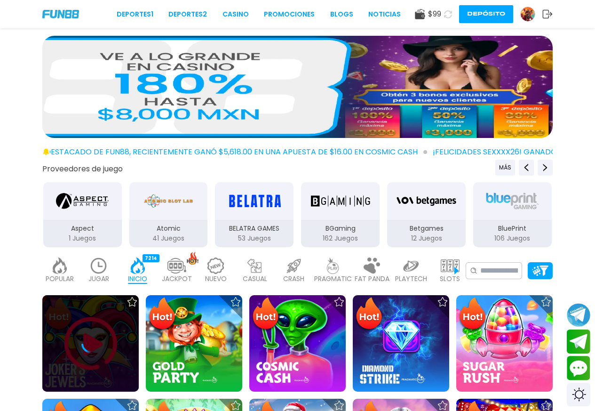 The image size is (595, 411). I want to click on a: Avatar, so click(531, 14).